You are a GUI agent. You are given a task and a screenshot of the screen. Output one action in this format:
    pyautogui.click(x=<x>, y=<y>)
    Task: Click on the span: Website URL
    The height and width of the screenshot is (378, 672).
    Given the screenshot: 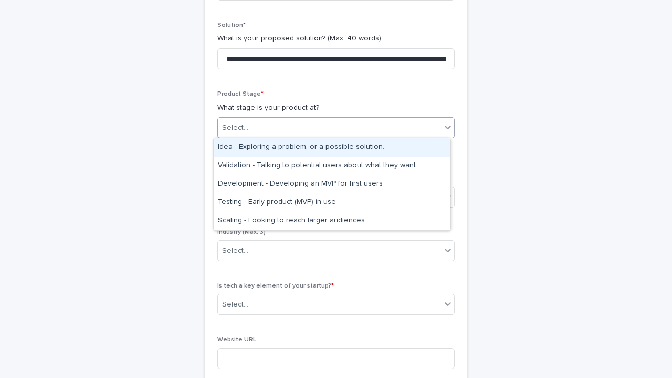 What is the action you would take?
    pyautogui.click(x=237, y=339)
    